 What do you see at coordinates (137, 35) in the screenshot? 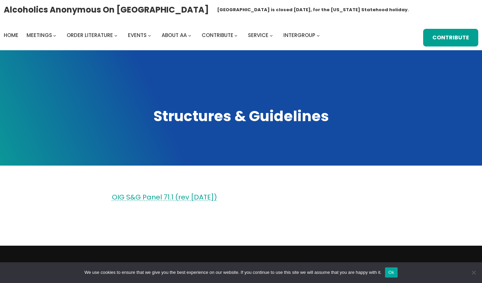
I see `span: Events` at bounding box center [137, 35].